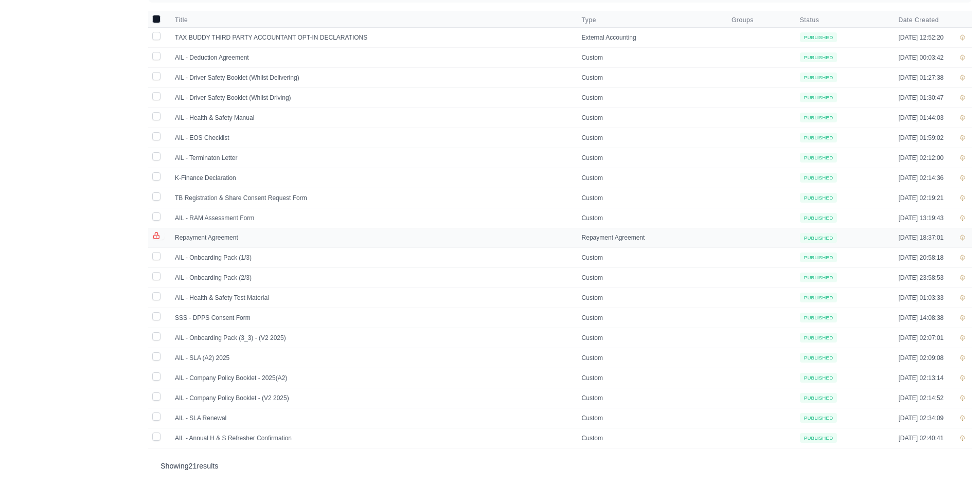  What do you see at coordinates (372, 137) in the screenshot?
I see `td: AIL - EOS Checklist` at bounding box center [372, 137].